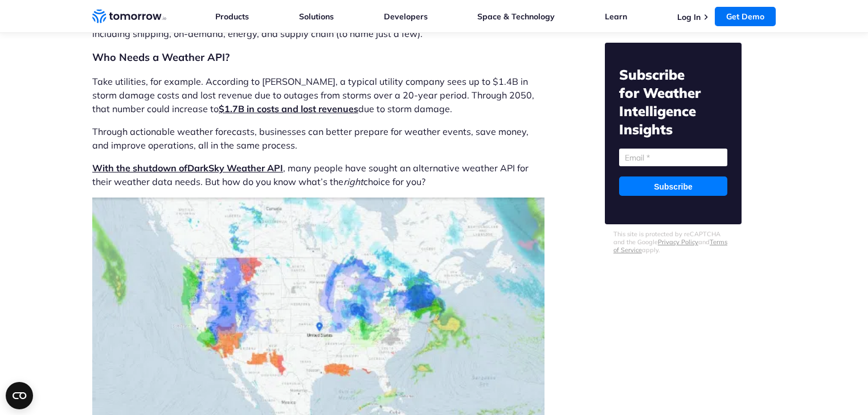 This screenshot has width=868, height=415. I want to click on a: Terms of Service, so click(670, 246).